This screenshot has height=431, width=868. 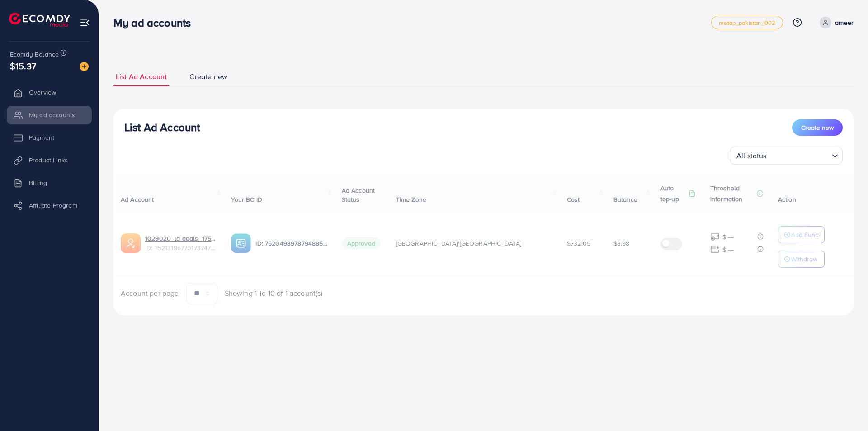 I want to click on img: menu, so click(x=84, y=22).